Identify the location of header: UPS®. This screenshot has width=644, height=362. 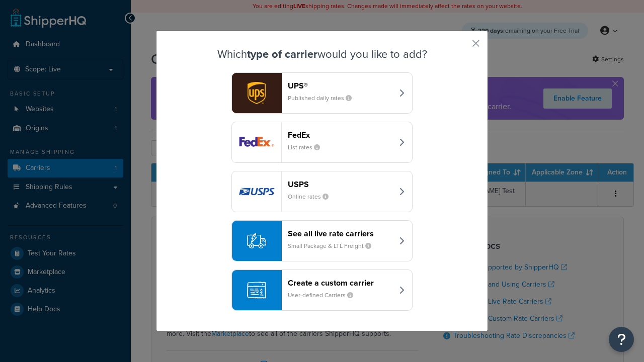
(340, 85).